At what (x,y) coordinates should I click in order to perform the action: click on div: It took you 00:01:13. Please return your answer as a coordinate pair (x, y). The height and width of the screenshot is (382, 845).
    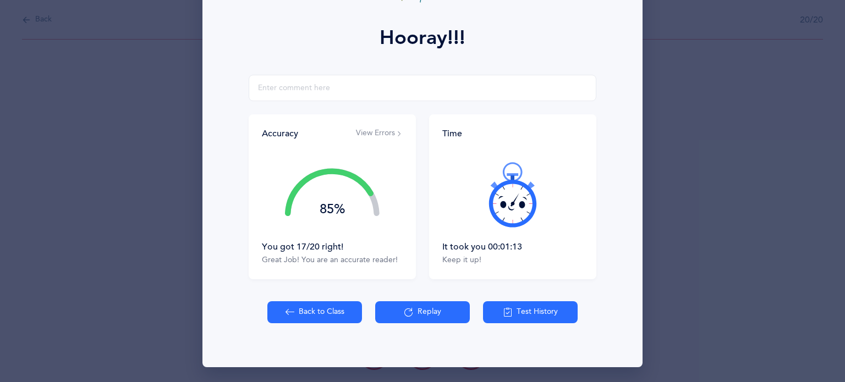
    Looking at the image, I should click on (513, 247).